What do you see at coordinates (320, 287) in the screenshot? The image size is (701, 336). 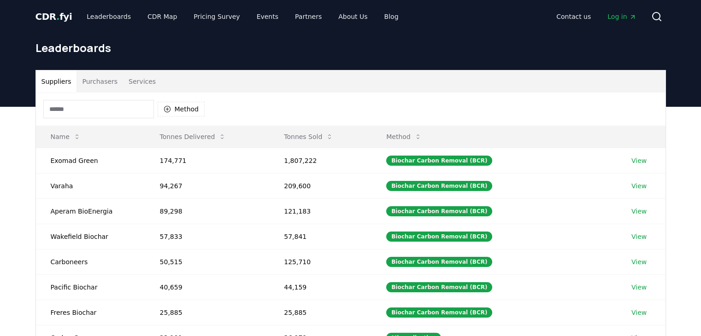 I see `td: 44,159` at bounding box center [320, 287].